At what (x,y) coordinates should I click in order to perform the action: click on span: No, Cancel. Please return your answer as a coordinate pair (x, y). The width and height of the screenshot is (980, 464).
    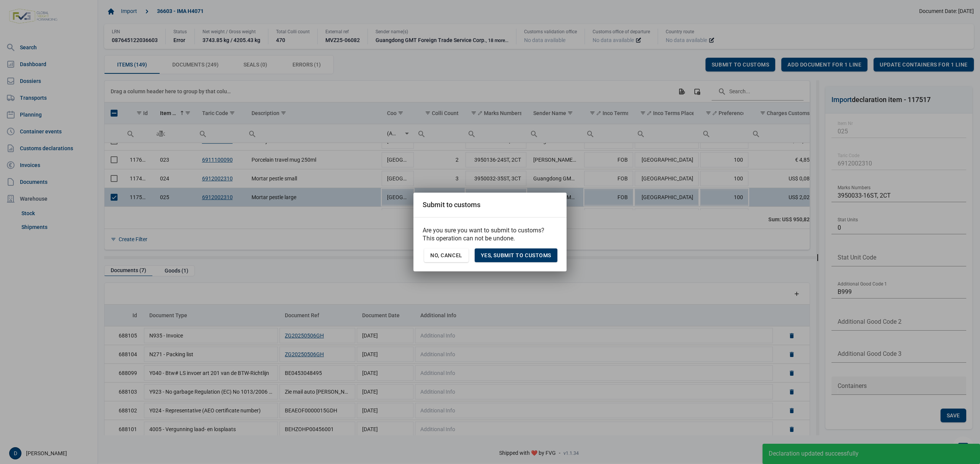
    Looking at the image, I should click on (446, 255).